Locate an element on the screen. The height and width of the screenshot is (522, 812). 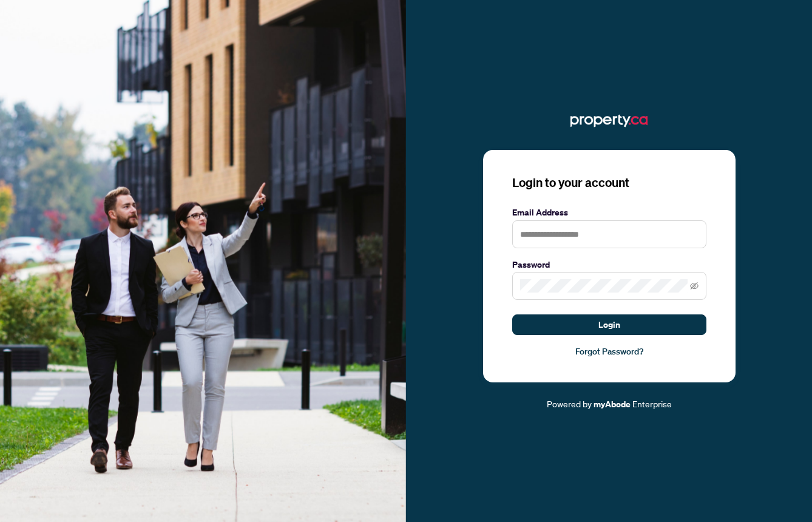
span: Login is located at coordinates (609, 325).